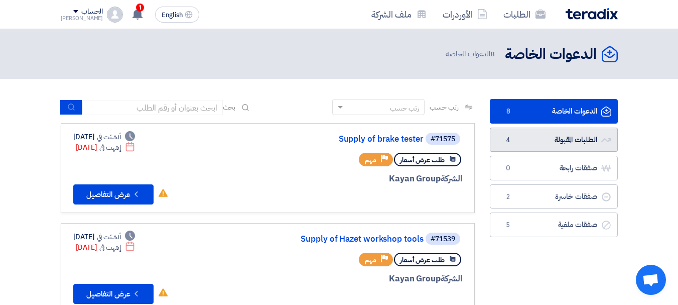  Describe the element at coordinates (554, 140) in the screenshot. I see `a: الطلبات المقبولة4` at that location.